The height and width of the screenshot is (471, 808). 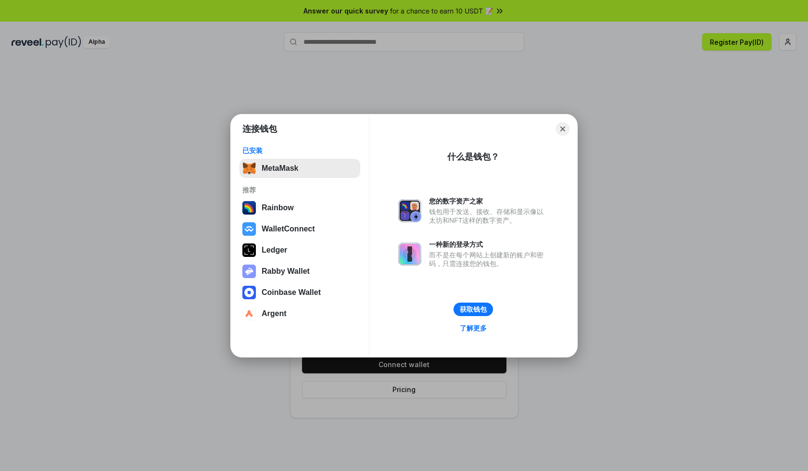 What do you see at coordinates (563, 129) in the screenshot?
I see `button: Close` at bounding box center [563, 129].